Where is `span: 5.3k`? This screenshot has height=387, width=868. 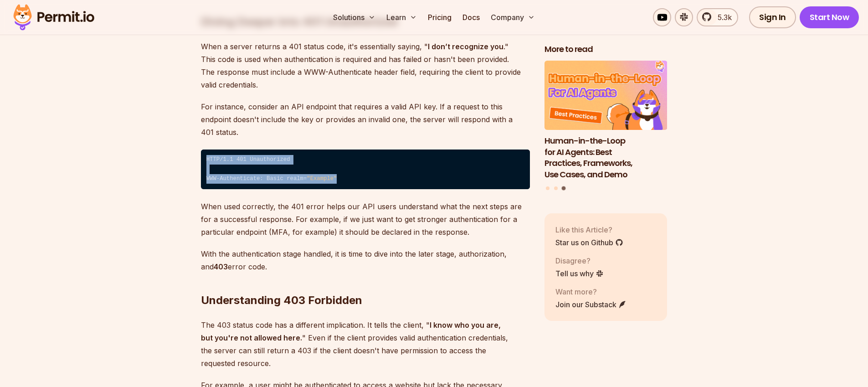
span: 5.3k is located at coordinates (722, 17).